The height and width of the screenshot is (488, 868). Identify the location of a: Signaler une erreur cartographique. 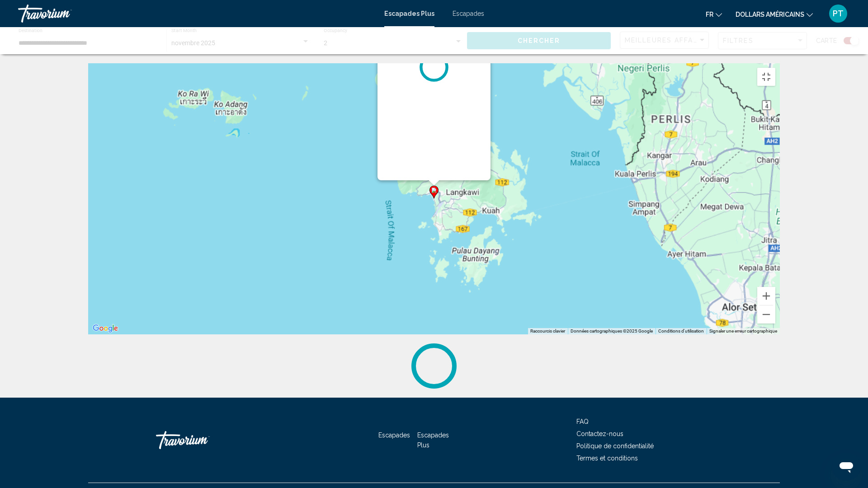
(743, 331).